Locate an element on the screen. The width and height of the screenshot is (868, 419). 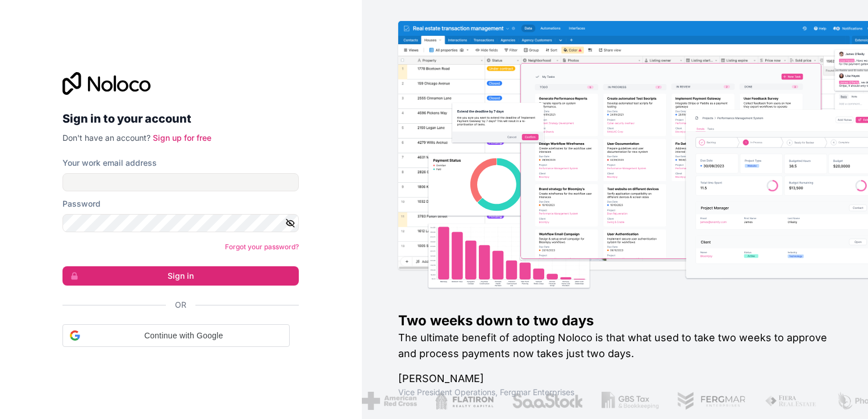
span: Or is located at coordinates (180, 305).